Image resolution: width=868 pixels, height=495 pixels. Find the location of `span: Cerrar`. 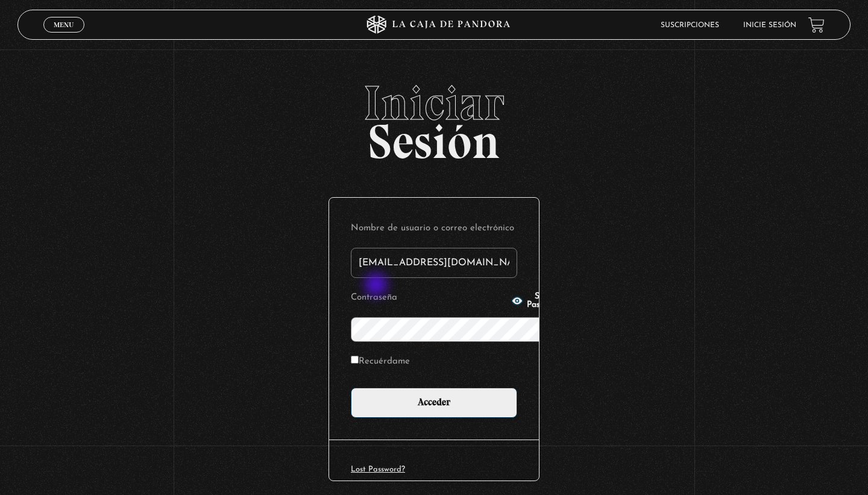

span: Cerrar is located at coordinates (64, 36).